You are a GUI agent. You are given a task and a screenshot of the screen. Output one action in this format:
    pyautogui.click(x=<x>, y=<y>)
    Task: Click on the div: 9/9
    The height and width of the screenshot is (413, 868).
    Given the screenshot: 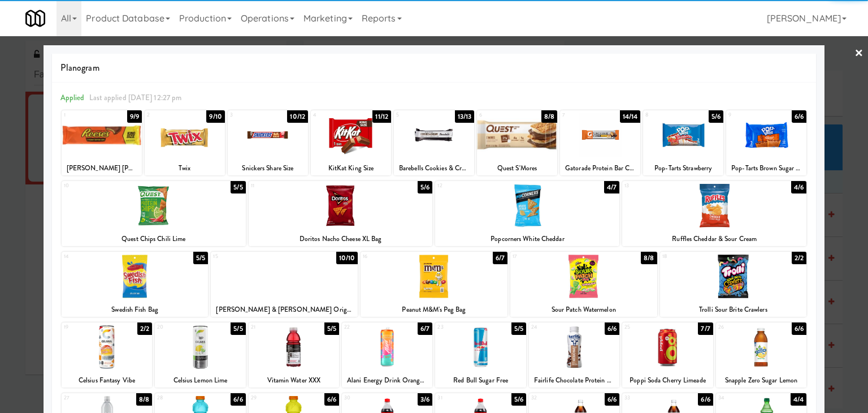 What is the action you would take?
    pyautogui.click(x=135, y=117)
    